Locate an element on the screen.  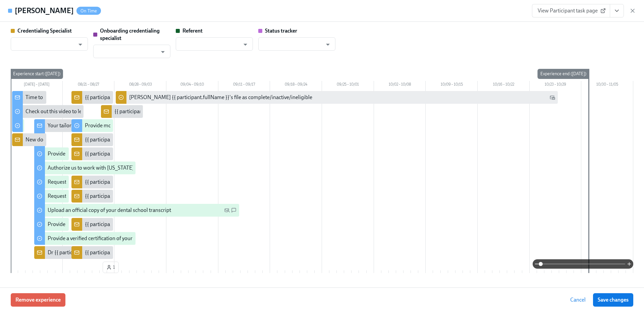
div: {{ participant.fullName }} has uploaded their Third Party Authorization is located at coordinates (165, 196).